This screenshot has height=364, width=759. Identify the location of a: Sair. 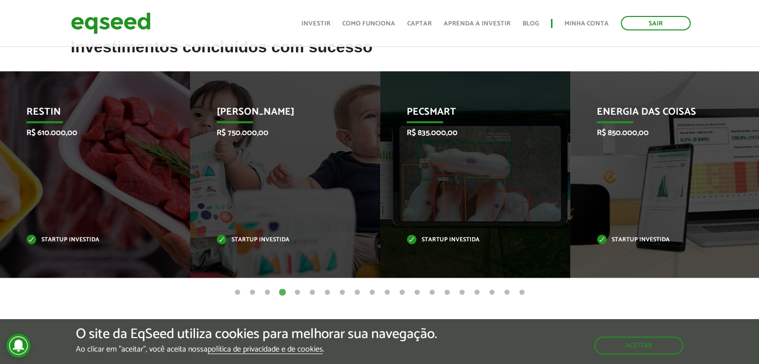
(656, 23).